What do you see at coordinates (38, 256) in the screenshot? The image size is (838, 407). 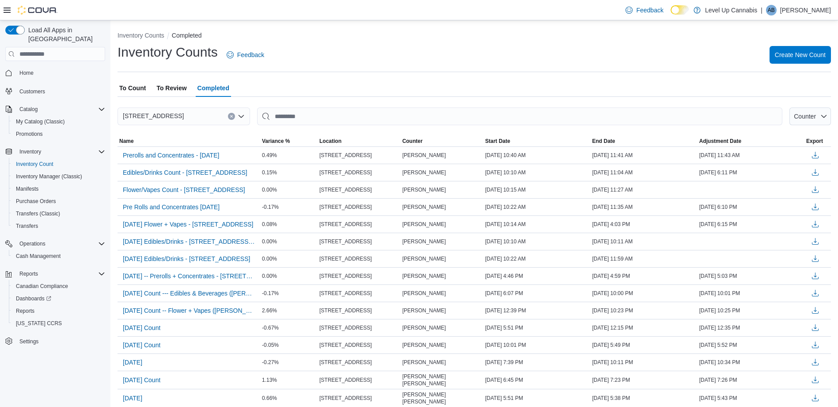 I see `a: Cash Management` at bounding box center [38, 256].